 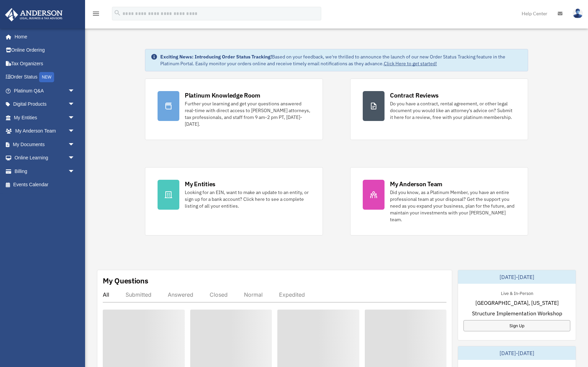 What do you see at coordinates (414, 95) in the screenshot?
I see `div: Contract Reviews` at bounding box center [414, 95].